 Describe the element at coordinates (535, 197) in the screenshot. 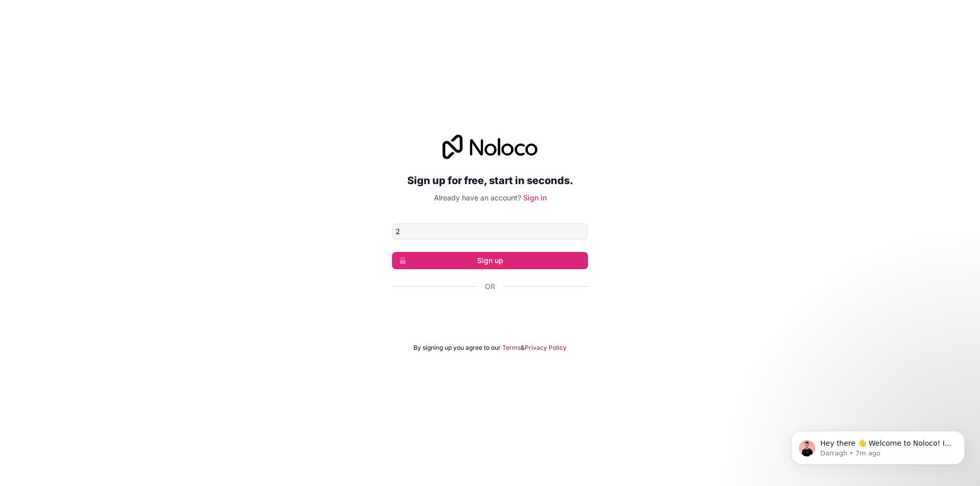

I see `a: Sign in` at that location.